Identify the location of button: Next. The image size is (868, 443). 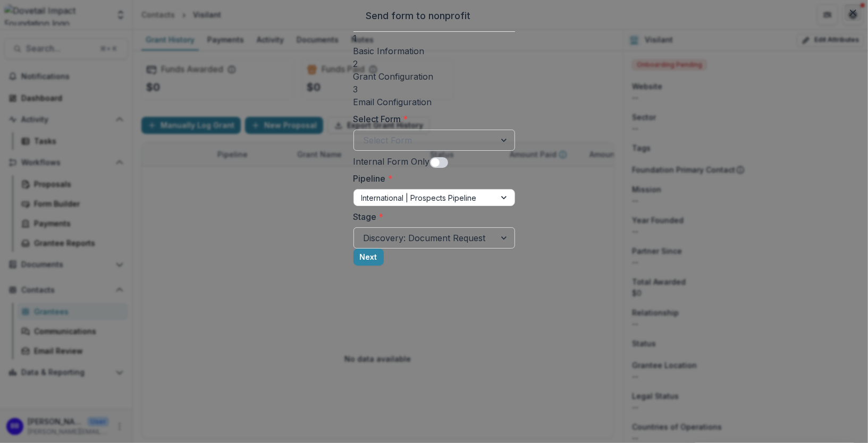
(368, 257).